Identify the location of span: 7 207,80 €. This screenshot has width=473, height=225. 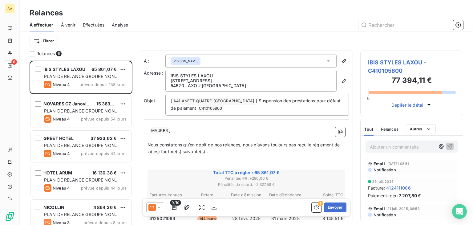
(410, 195).